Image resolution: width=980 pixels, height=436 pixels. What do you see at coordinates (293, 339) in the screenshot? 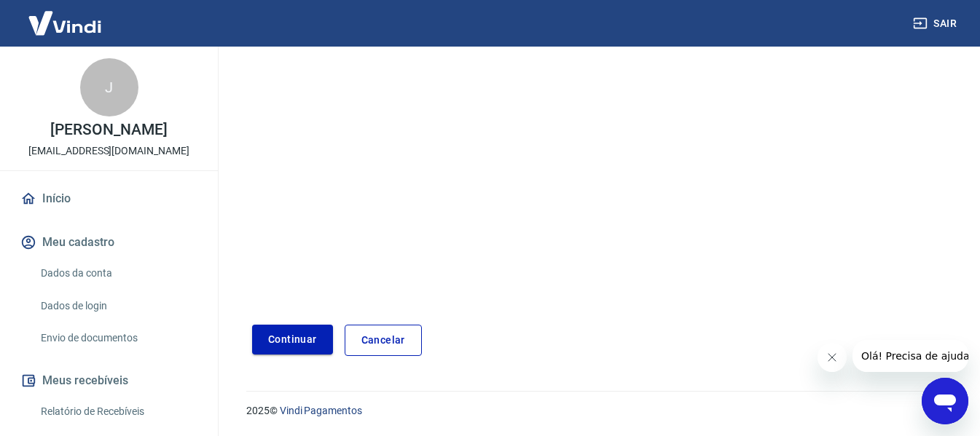
I see `button: Continuar` at bounding box center [293, 339].